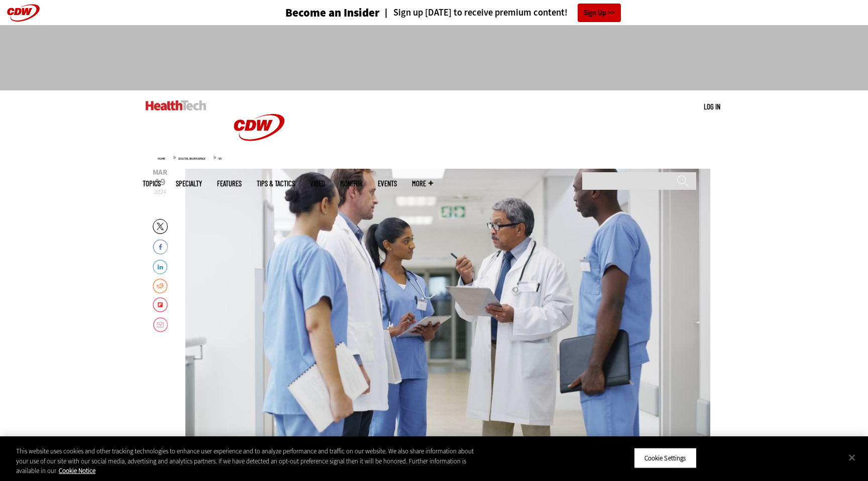 This screenshot has height=481, width=868. Describe the element at coordinates (318, 184) in the screenshot. I see `a: Video` at that location.